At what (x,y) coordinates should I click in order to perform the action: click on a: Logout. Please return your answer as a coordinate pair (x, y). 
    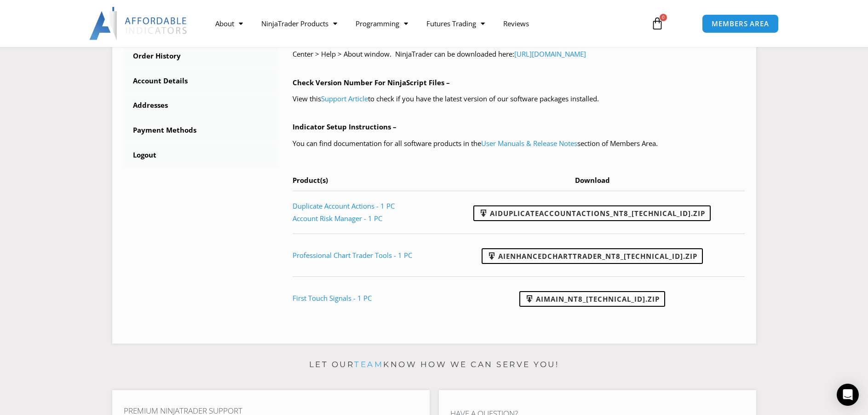
    Looking at the image, I should click on (202, 155).